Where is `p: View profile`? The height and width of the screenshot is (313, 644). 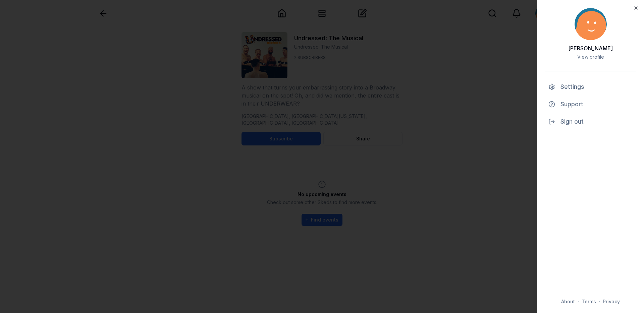 p: View profile is located at coordinates (590, 55).